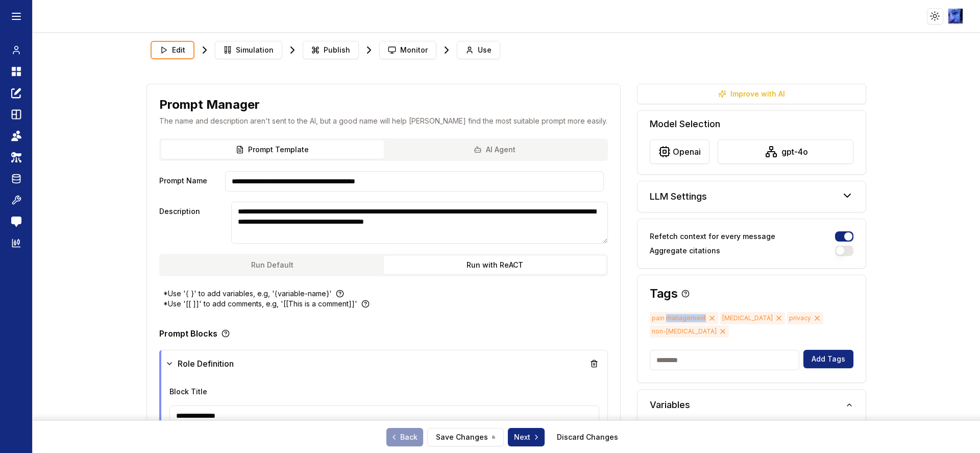  What do you see at coordinates (751, 124) in the screenshot?
I see `h5: Model Selection` at bounding box center [751, 124].